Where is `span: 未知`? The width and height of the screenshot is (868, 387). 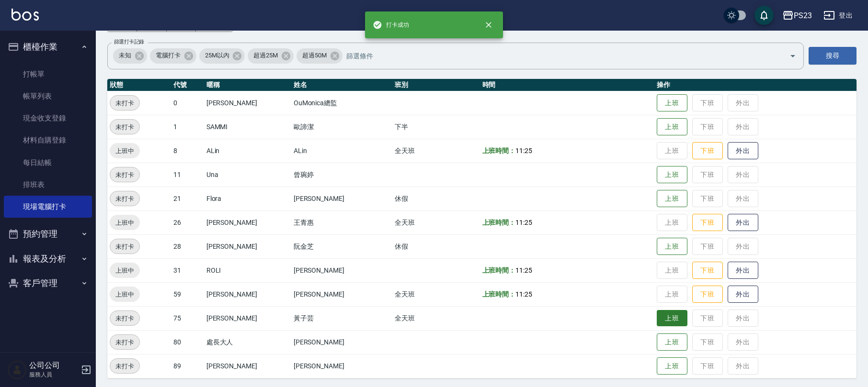
span: 未知 is located at coordinates (125, 55).